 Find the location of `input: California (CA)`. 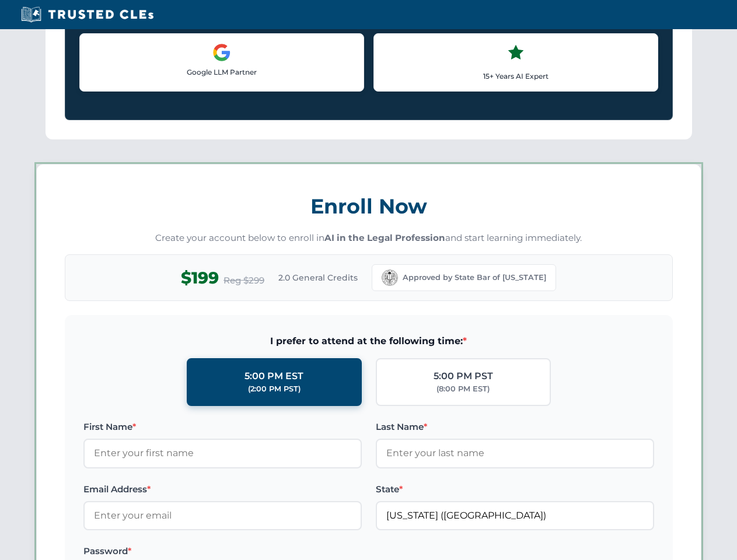

input: California (CA) is located at coordinates (515, 516).